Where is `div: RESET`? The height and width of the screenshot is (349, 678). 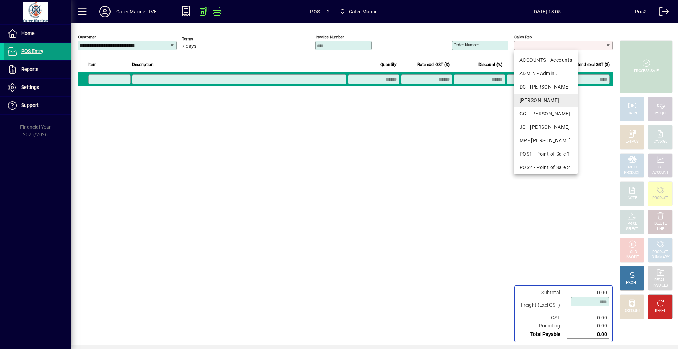 div: RESET is located at coordinates (661, 311).